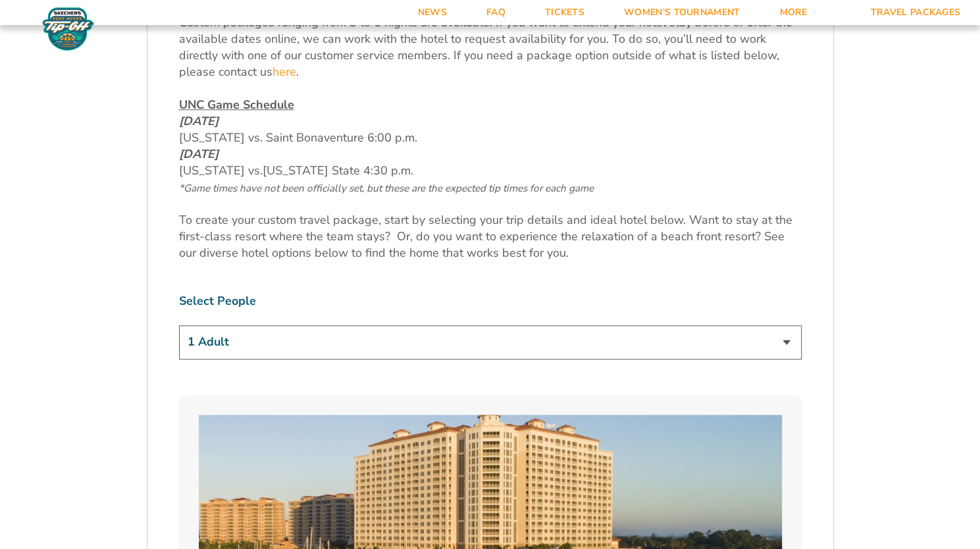  What do you see at coordinates (256, 170) in the screenshot?
I see `span: vs.` at bounding box center [256, 170].